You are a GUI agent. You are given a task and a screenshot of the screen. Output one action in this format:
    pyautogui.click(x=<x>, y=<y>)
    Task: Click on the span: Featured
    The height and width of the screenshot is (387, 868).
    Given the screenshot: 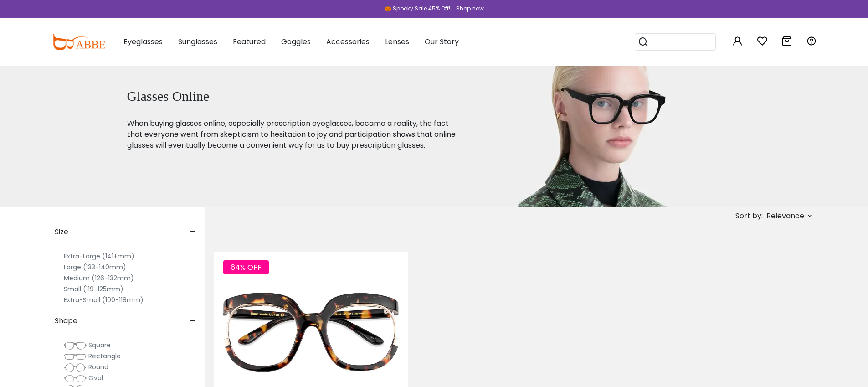 What is the action you would take?
    pyautogui.click(x=249, y=41)
    